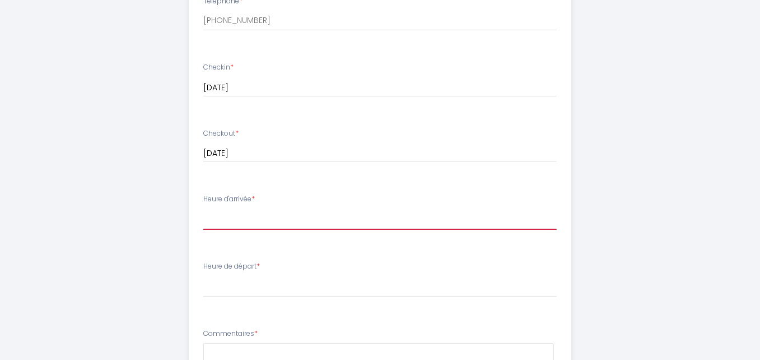 This screenshot has height=360, width=760. Describe the element at coordinates (221, 133) in the screenshot. I see `label: Checkout` at that location.